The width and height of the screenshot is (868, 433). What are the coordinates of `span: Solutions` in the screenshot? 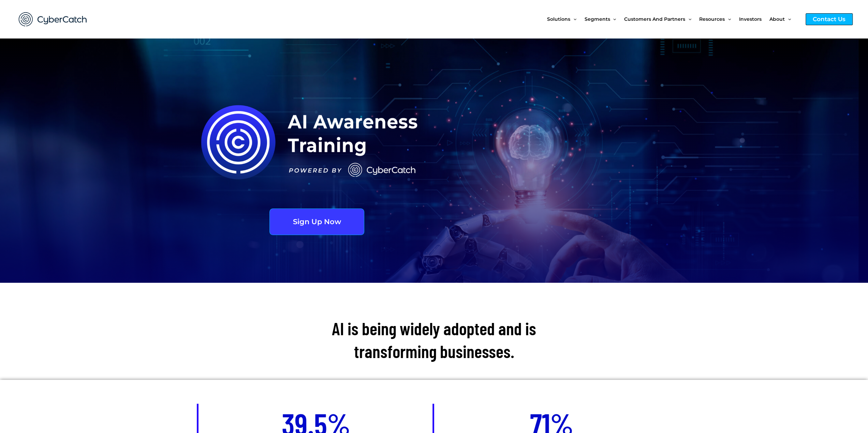 It's located at (559, 19).